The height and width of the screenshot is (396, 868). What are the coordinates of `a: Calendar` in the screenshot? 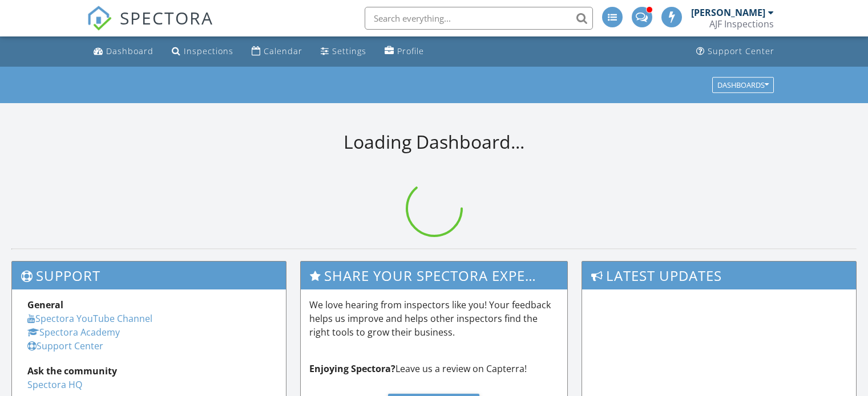 It's located at (277, 52).